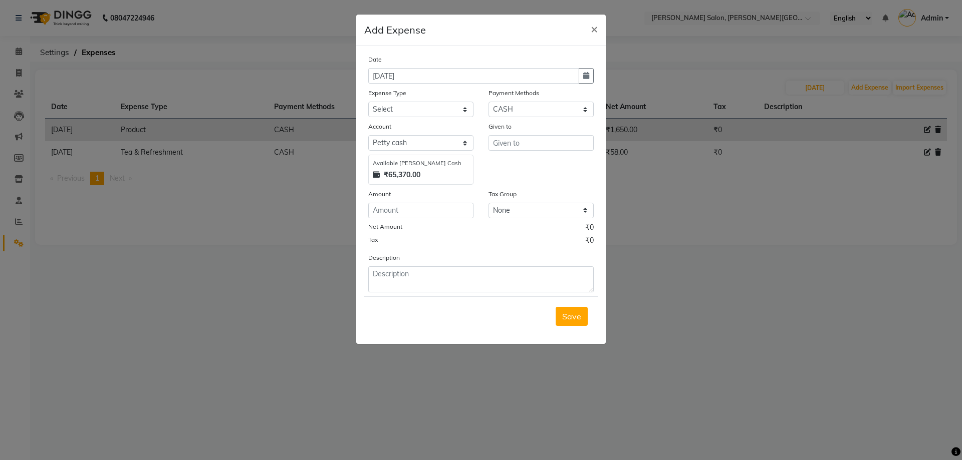 The image size is (962, 460). Describe the element at coordinates (379, 194) in the screenshot. I see `label: Amount` at that location.